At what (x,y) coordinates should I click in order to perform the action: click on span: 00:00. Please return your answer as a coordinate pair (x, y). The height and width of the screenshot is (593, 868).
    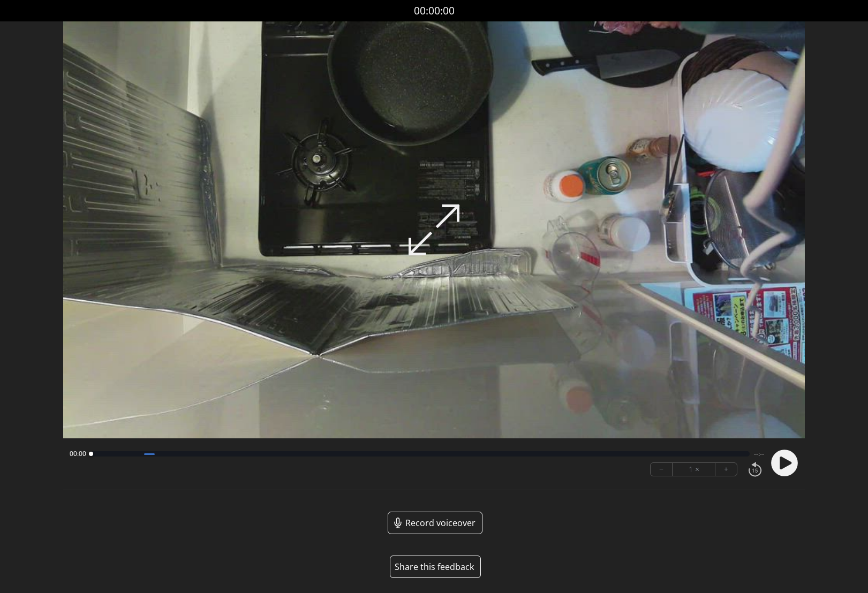
    Looking at the image, I should click on (78, 454).